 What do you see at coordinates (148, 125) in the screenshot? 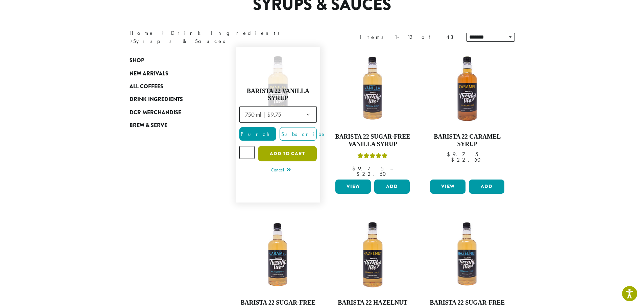
I see `span: Brew & Serve` at bounding box center [148, 125].